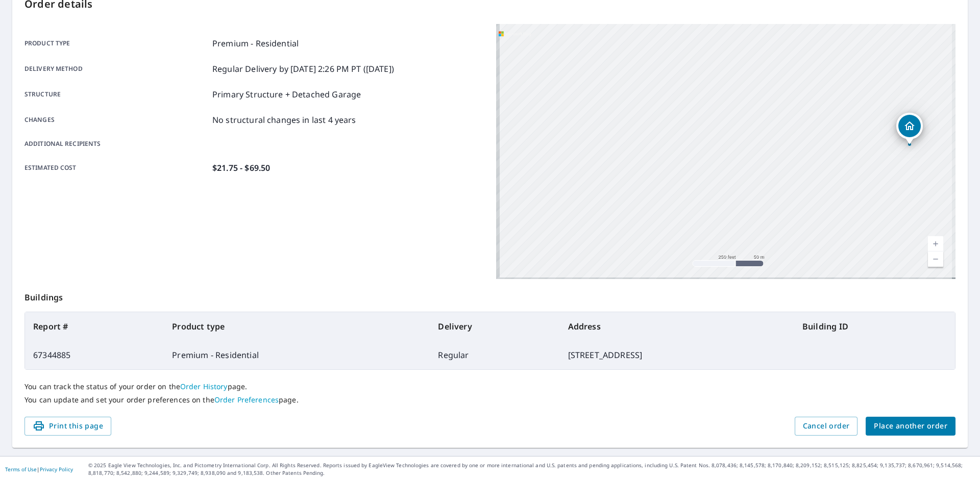  What do you see at coordinates (68, 426) in the screenshot?
I see `button: Print this page` at bounding box center [68, 426].